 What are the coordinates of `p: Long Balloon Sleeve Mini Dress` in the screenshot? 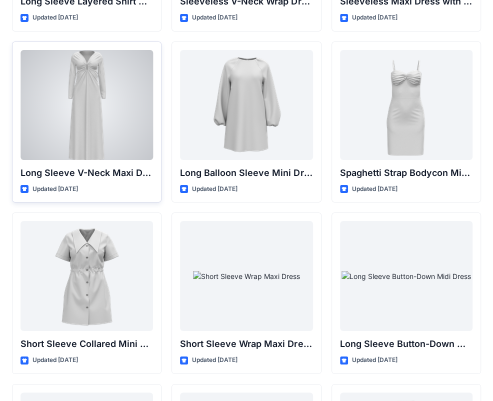 It's located at (246, 173).